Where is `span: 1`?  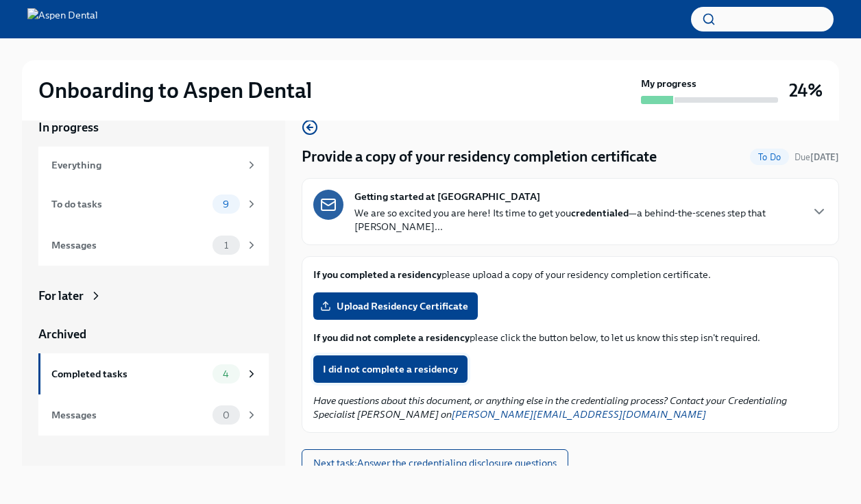
span: 1 is located at coordinates (227, 246).